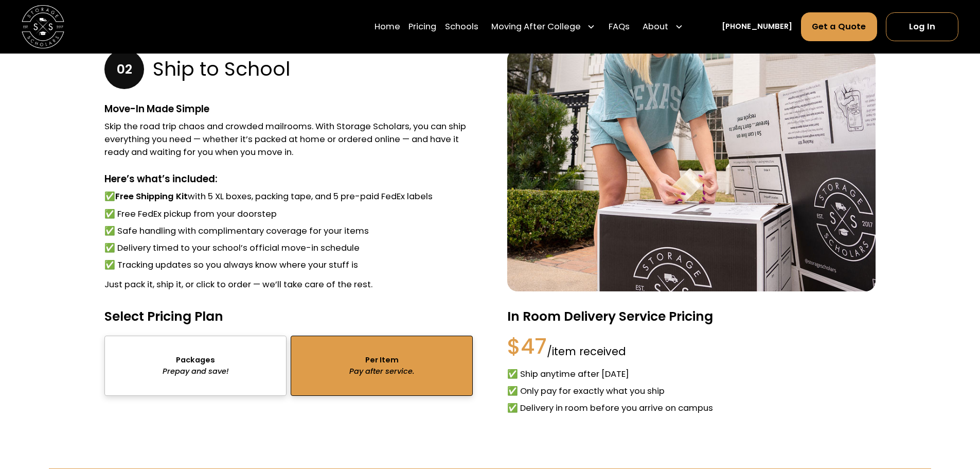 The height and width of the screenshot is (469, 980). Describe the element at coordinates (461, 27) in the screenshot. I see `a: Schools` at that location.